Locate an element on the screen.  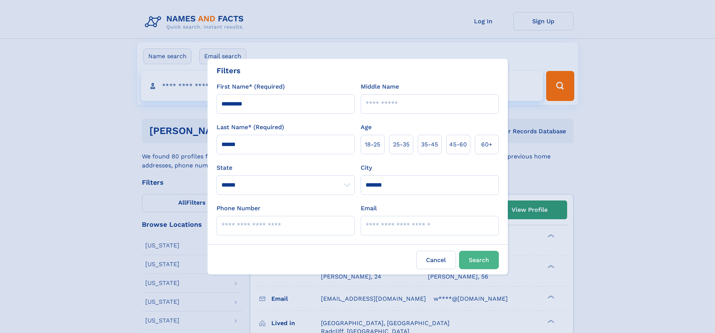
div: Filters is located at coordinates (229, 71).